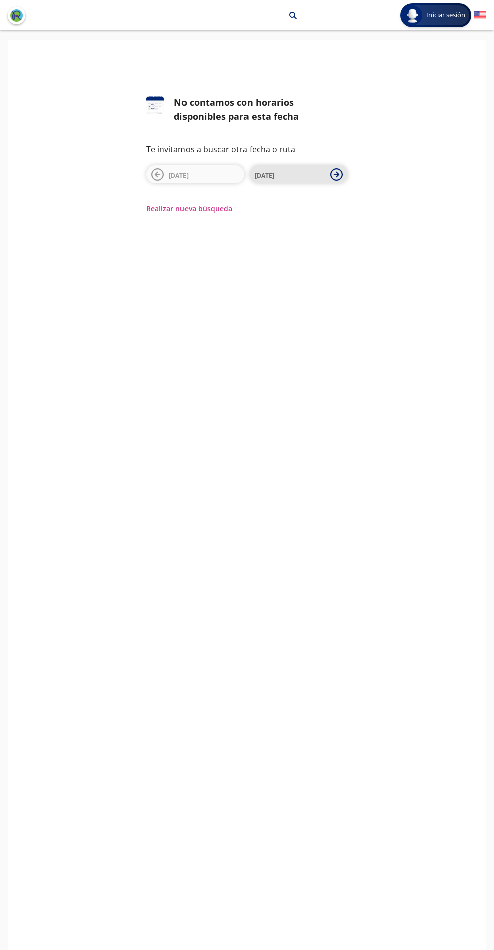 The height and width of the screenshot is (950, 494). What do you see at coordinates (16, 15) in the screenshot?
I see `button: back` at bounding box center [16, 15].